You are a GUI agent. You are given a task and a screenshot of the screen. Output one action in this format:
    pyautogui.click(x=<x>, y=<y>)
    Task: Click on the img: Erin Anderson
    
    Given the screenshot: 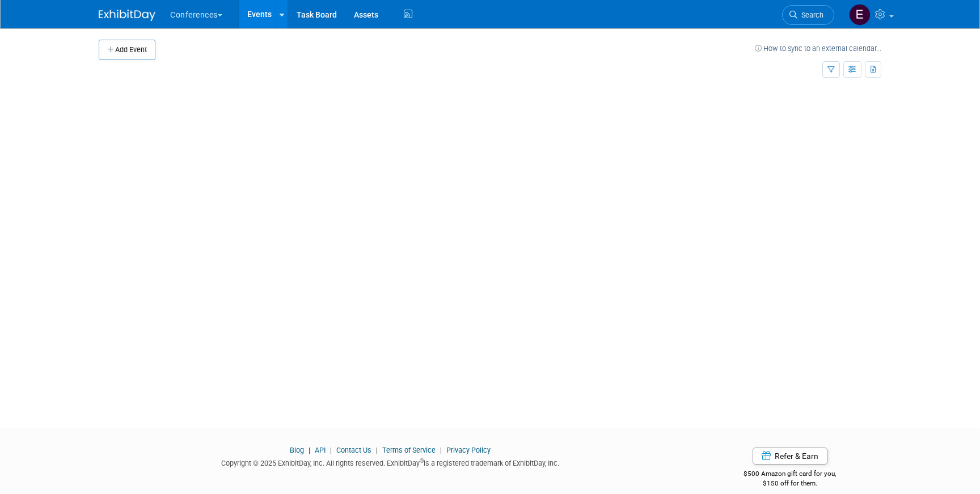 What is the action you would take?
    pyautogui.click(x=860, y=15)
    